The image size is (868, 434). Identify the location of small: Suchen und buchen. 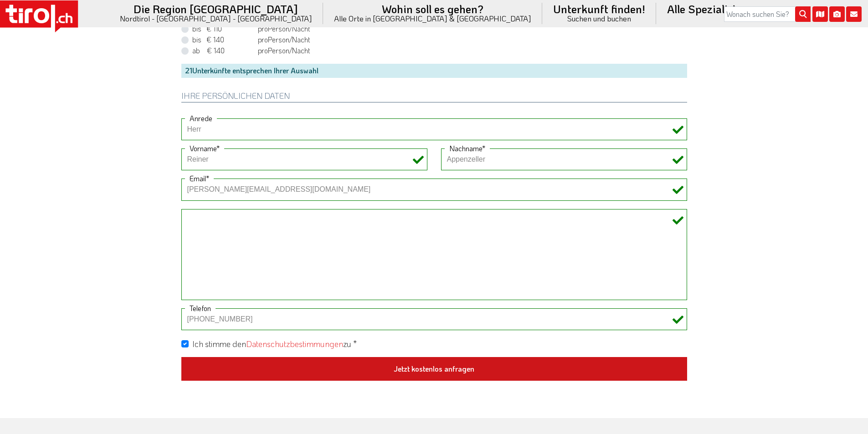
(599, 18).